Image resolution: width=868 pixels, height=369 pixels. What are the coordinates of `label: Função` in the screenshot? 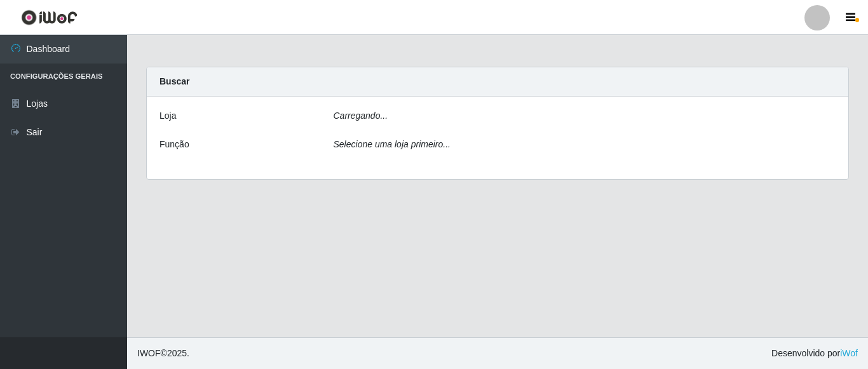 It's located at (174, 144).